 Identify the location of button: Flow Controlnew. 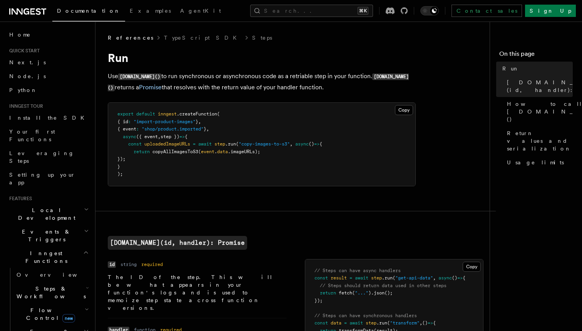
(52, 314).